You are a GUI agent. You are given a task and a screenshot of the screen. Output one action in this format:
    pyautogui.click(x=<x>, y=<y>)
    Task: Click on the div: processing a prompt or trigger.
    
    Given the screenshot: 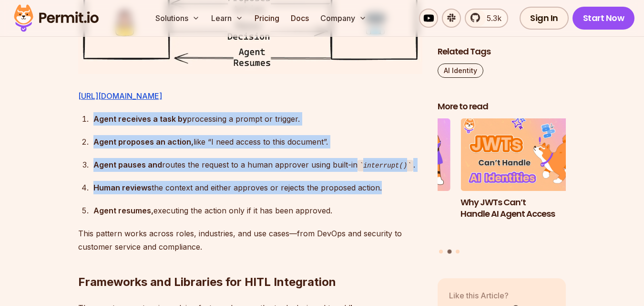 What is the action you would take?
    pyautogui.click(x=258, y=119)
    